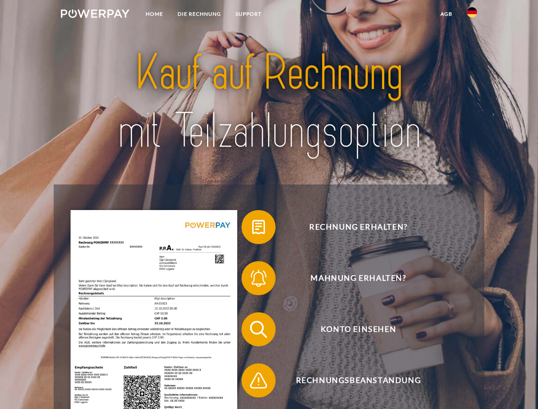 The width and height of the screenshot is (538, 409). Describe the element at coordinates (95, 14) in the screenshot. I see `img: logo-powerpay-white.svg` at that location.